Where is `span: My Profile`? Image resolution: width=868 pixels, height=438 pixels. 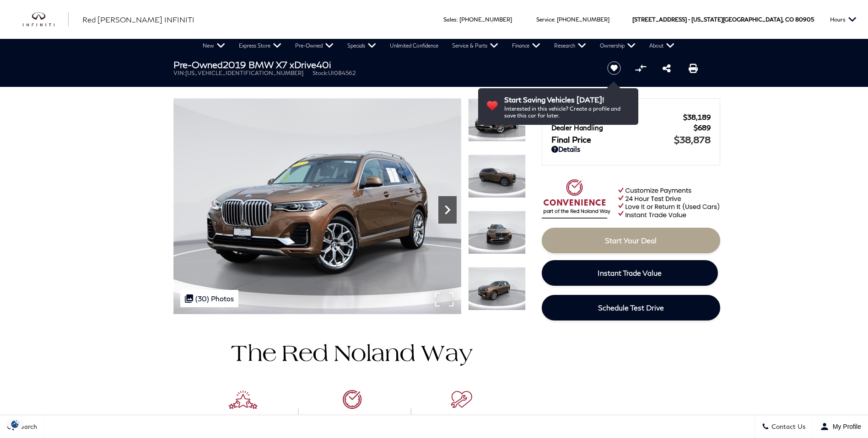
span: My Profile is located at coordinates (845, 426).